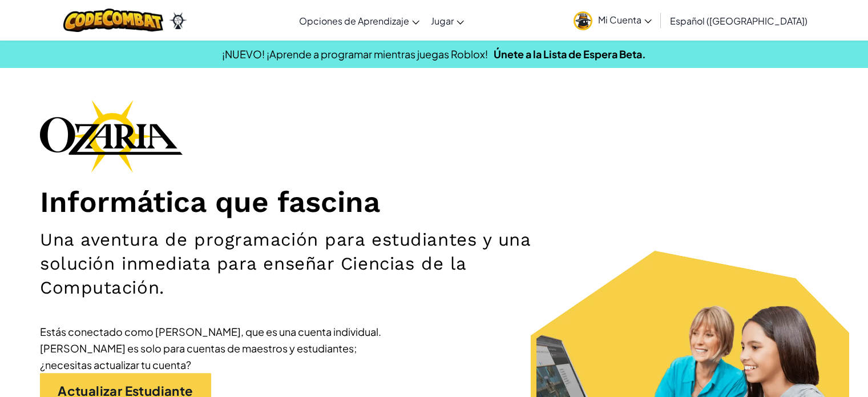  What do you see at coordinates (612, 20) in the screenshot?
I see `a: Mi Cuenta` at bounding box center [612, 20].